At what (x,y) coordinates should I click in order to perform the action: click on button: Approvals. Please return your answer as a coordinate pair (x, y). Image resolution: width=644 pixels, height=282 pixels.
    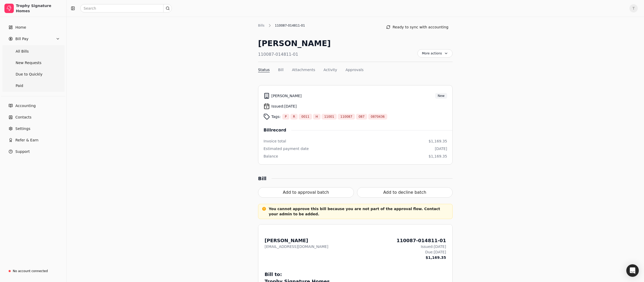
    Looking at the image, I should click on (354, 70).